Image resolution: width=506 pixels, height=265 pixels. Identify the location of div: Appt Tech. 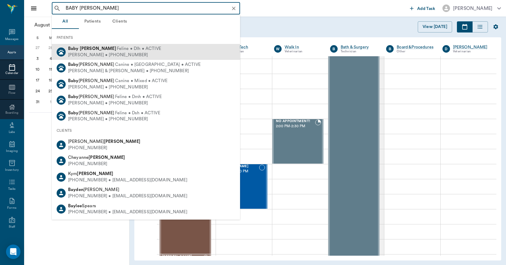
(246, 47).